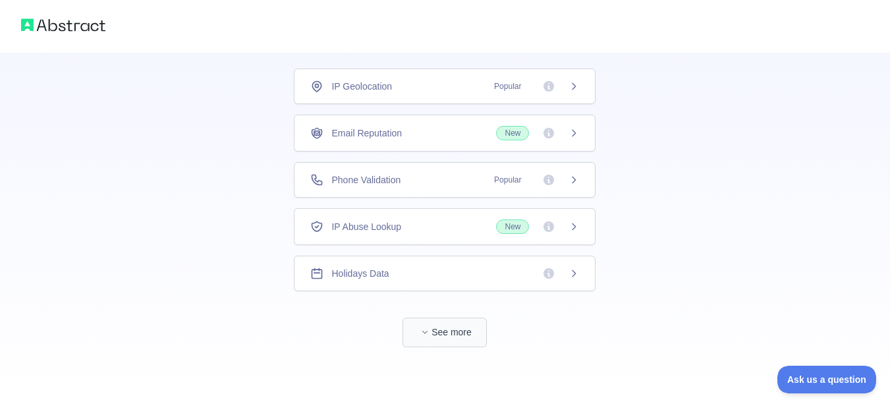  Describe the element at coordinates (366, 227) in the screenshot. I see `span: IP Abuse Lookup` at that location.